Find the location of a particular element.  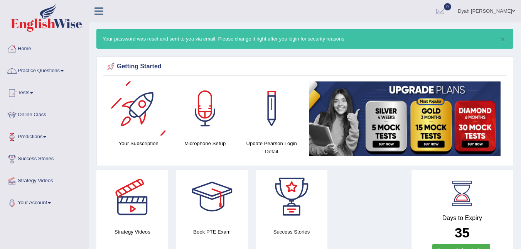

a: Predictions is located at coordinates (44, 136).